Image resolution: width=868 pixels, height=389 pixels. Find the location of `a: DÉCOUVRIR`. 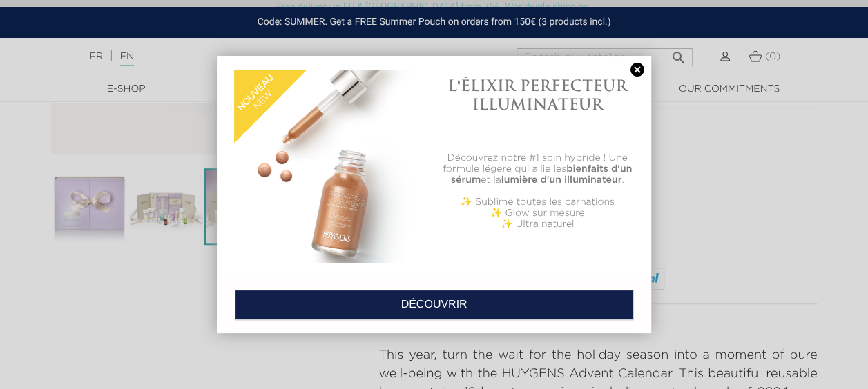

a: DÉCOUVRIR is located at coordinates (434, 305).